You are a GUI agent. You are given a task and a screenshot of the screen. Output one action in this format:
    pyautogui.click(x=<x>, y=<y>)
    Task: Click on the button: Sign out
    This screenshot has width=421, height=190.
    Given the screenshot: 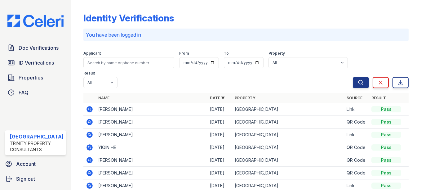 What is the action you would take?
    pyautogui.click(x=35, y=179)
    